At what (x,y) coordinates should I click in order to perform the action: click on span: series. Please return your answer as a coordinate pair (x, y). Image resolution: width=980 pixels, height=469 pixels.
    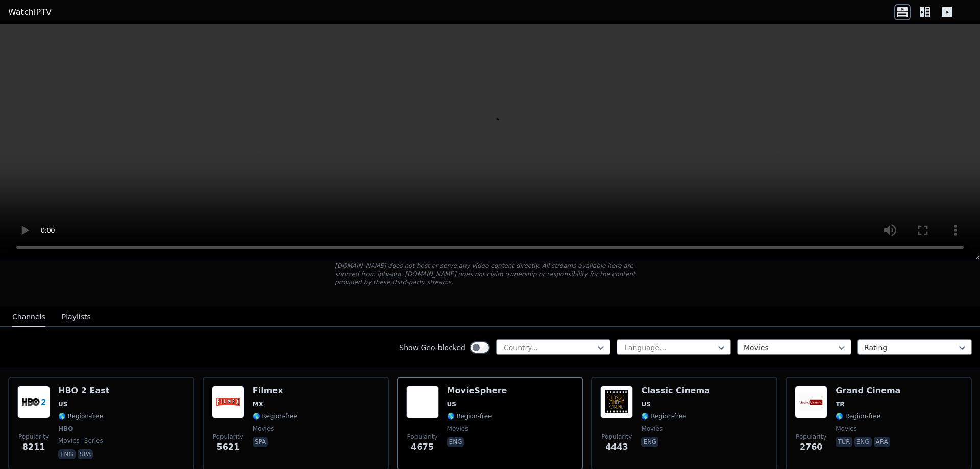
    Looking at the image, I should click on (93, 441).